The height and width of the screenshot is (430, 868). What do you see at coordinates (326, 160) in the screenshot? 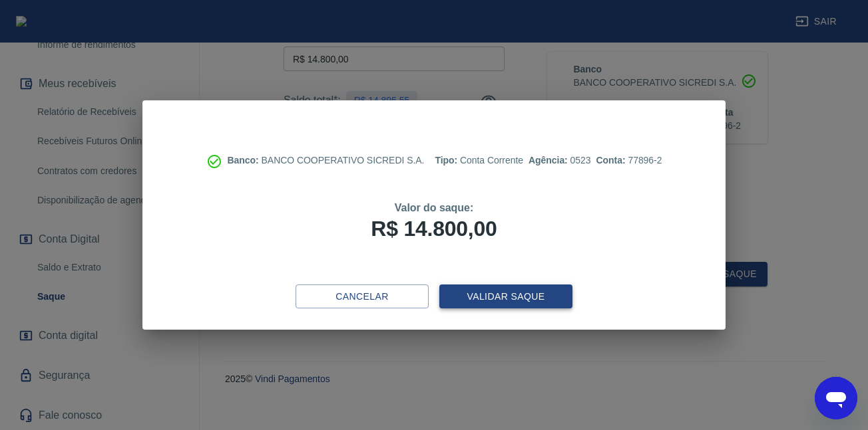
I see `p: BANCO COOPERATIVO SICREDI S.A.` at bounding box center [326, 160].